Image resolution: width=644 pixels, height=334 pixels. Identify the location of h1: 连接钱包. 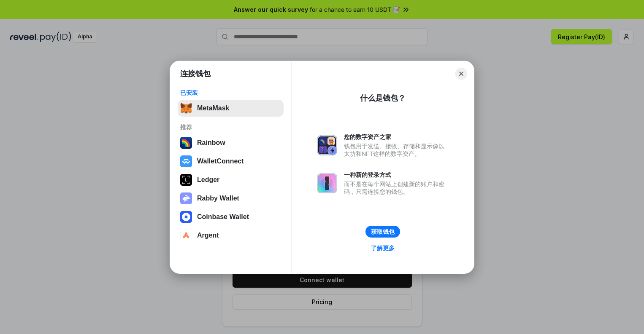
(195, 74).